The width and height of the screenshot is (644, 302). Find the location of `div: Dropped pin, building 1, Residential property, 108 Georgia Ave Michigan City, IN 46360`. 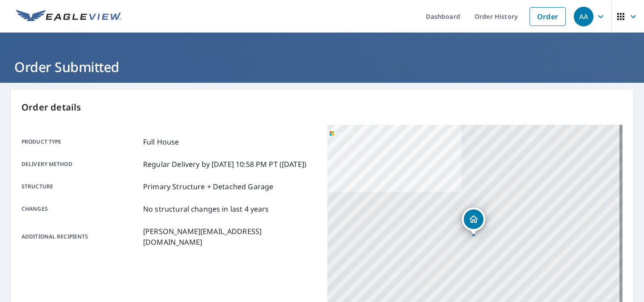

div: Dropped pin, building 1, Residential property, 108 Georgia Ave Michigan City, IN 46360 is located at coordinates (473, 222).